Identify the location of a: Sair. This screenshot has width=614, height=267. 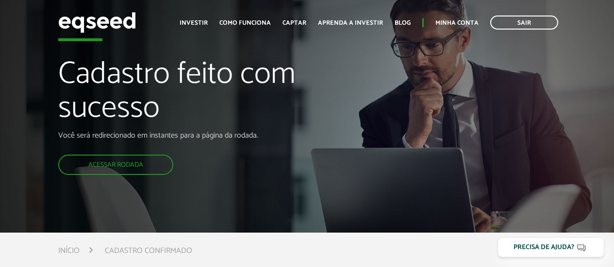
(524, 22).